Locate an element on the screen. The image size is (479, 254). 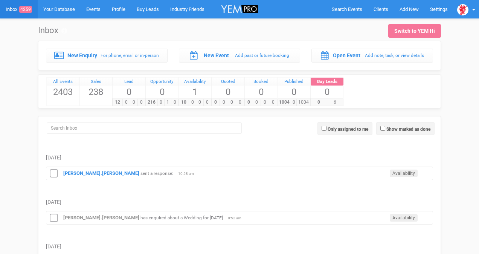
span: Clients is located at coordinates (380, 9).